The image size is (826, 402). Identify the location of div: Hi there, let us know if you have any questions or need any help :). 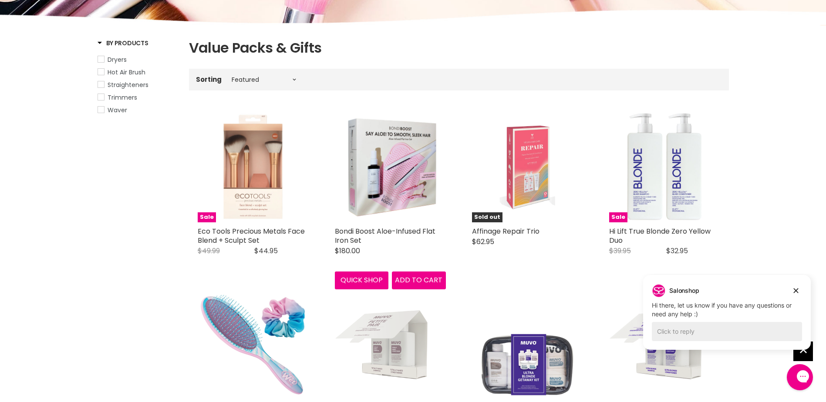
(90, 36).